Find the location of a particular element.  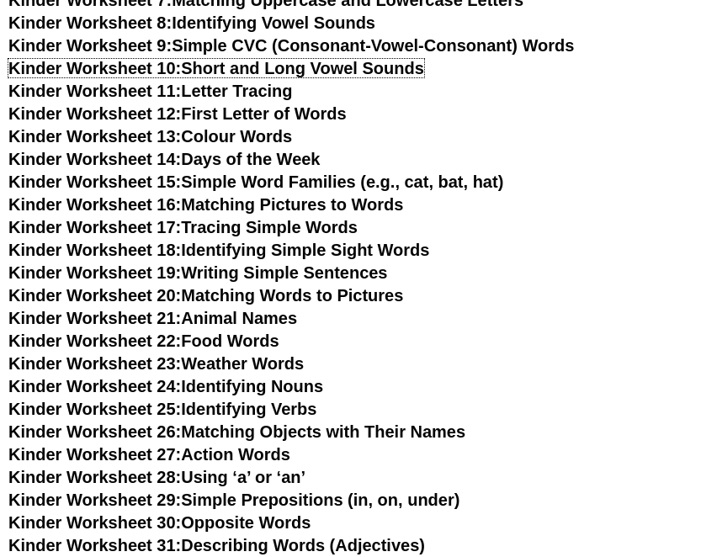

span: Kinder Worksheet 17: is located at coordinates (94, 227).